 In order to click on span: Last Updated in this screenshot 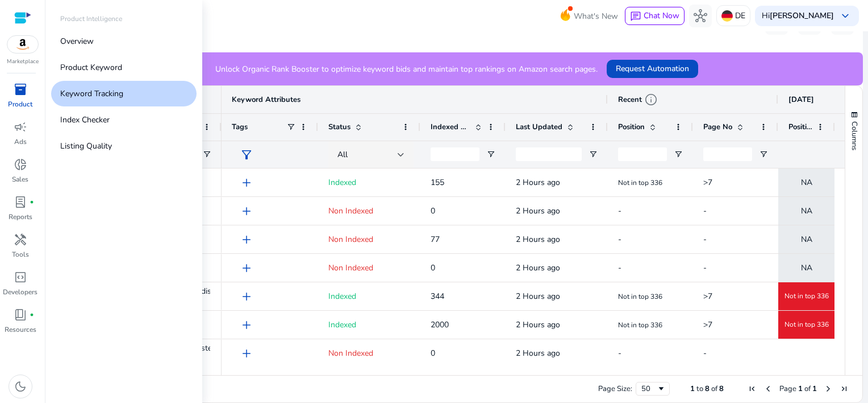, I will do `click(539, 127)`.